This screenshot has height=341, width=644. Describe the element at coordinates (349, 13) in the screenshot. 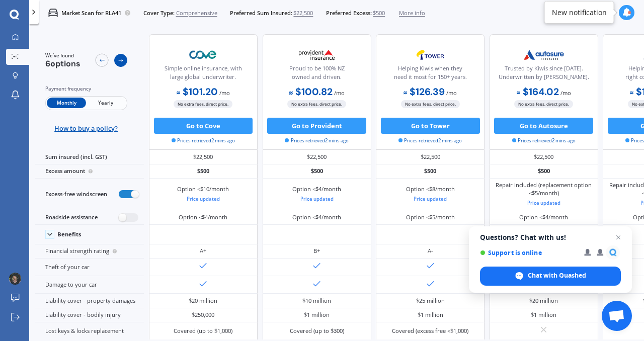

I see `span: Preferred Excess:` at that location.